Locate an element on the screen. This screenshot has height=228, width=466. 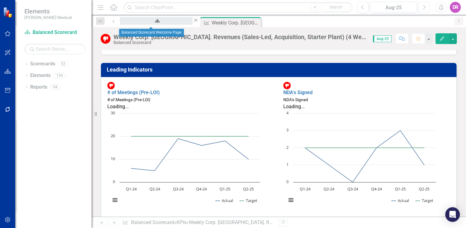
text: 30 is located at coordinates (113, 113).